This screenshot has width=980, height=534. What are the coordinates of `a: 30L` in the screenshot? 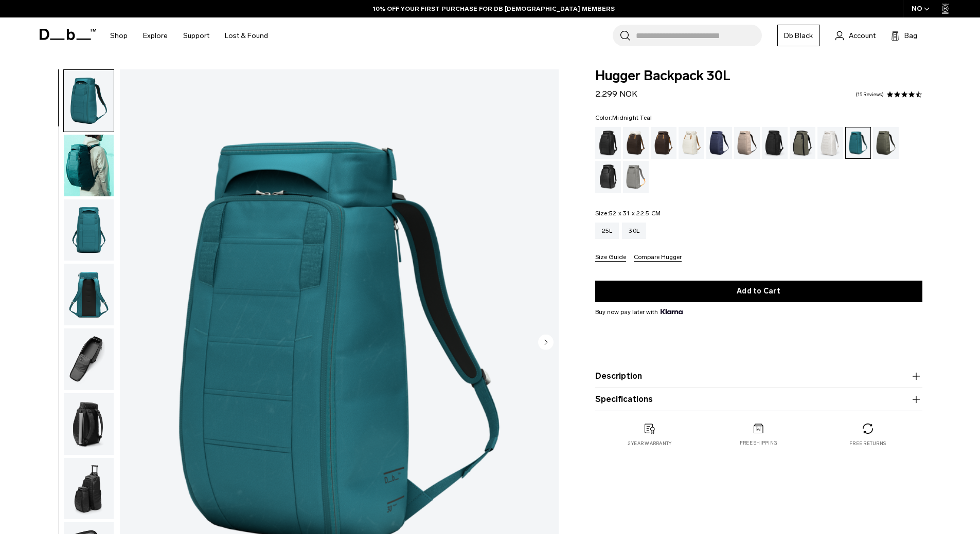 It's located at (634, 231).